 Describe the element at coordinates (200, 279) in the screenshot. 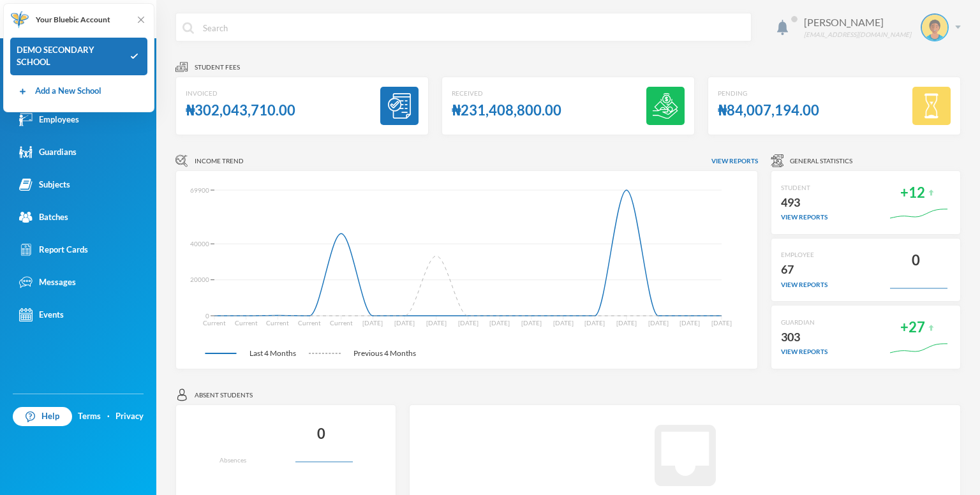

I see `tspan: 20000` at that location.